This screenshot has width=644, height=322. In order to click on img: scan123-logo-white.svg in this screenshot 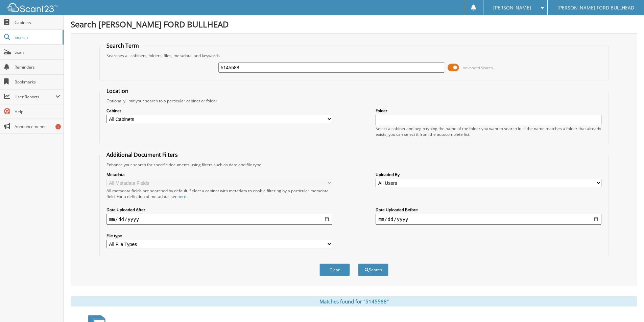, I will do `click(32, 8)`.